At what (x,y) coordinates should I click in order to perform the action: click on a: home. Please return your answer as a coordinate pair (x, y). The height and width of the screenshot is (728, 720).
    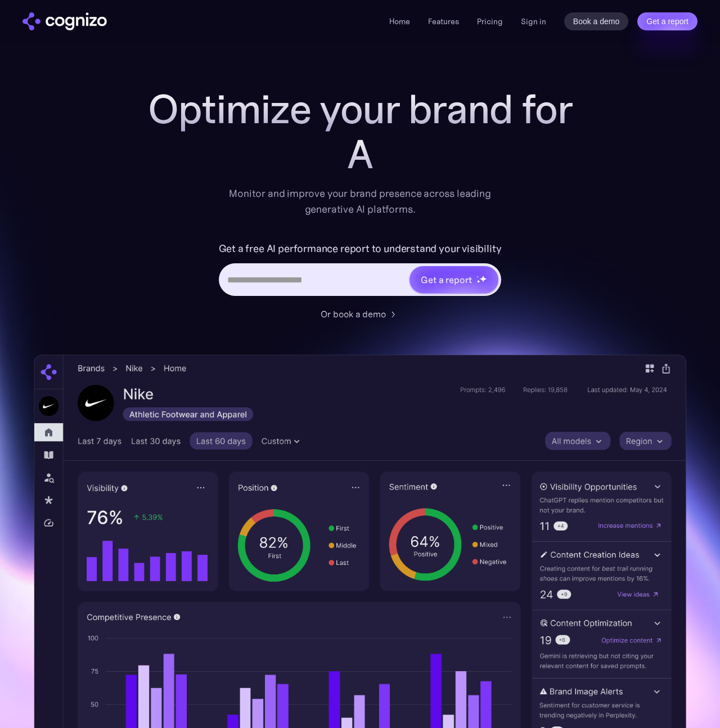
    Looking at the image, I should click on (65, 22).